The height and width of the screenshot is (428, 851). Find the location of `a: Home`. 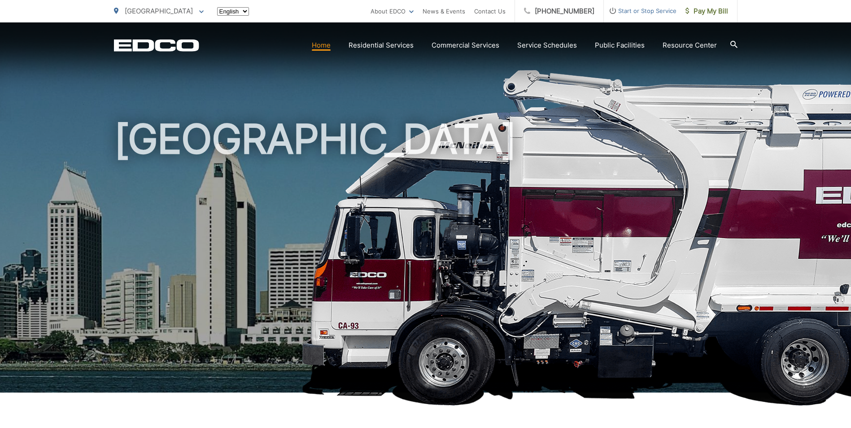

a: Home is located at coordinates (321, 45).